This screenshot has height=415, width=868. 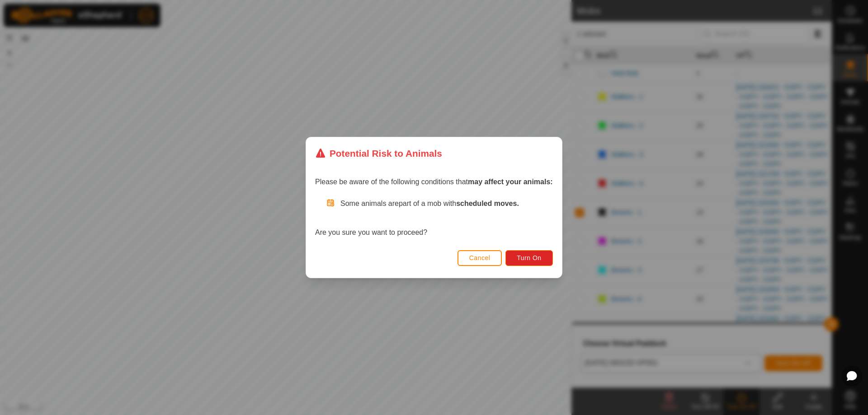 I want to click on span: Turn On, so click(x=530, y=258).